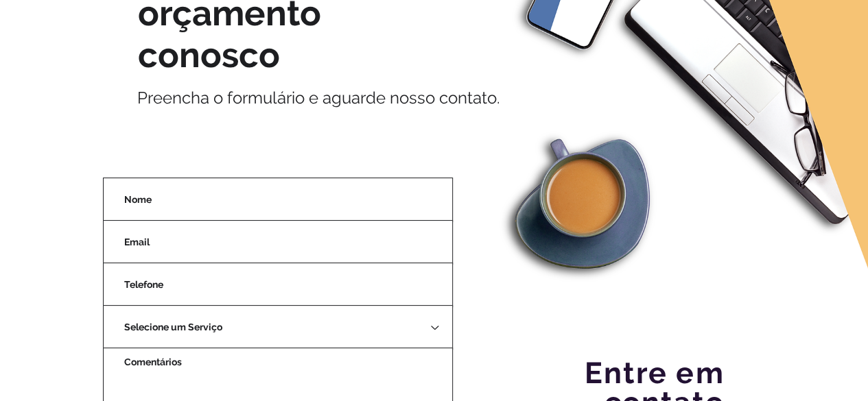 The width and height of the screenshot is (868, 401). What do you see at coordinates (278, 200) in the screenshot?
I see `input: Nome` at bounding box center [278, 200].